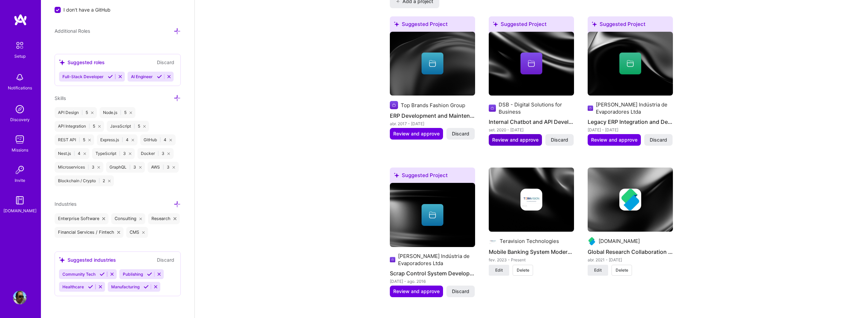 This screenshot has width=868, height=318. What do you see at coordinates (19, 200) in the screenshot?
I see `img: guide book` at bounding box center [19, 200].